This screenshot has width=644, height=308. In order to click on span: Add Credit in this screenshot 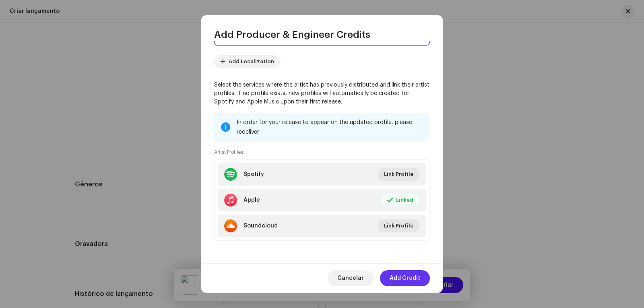, I will do `click(405, 278)`.